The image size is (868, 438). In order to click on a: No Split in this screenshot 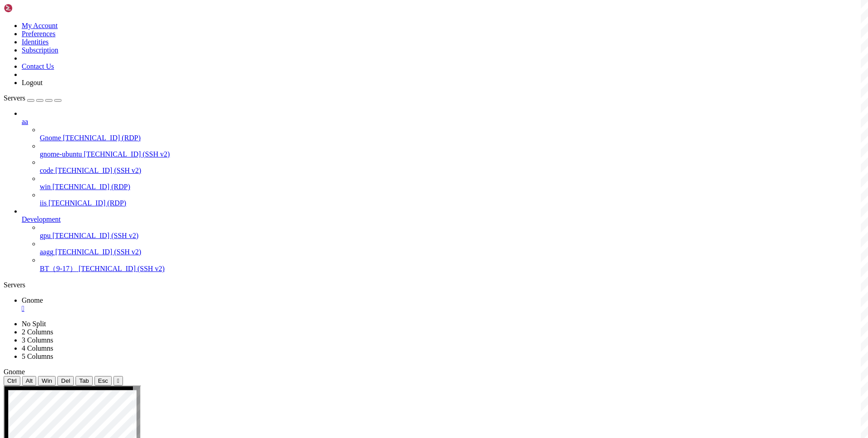, I will do `click(34, 323)`.